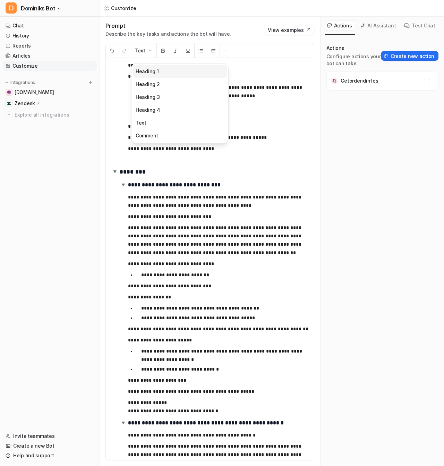 The height and width of the screenshot is (466, 444). I want to click on div: Customize, so click(123, 8).